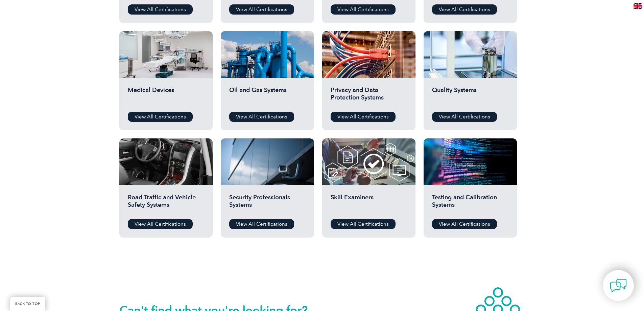 This screenshot has height=311, width=644. What do you see at coordinates (470, 203) in the screenshot?
I see `h2: Testing and Calibration Systems` at bounding box center [470, 203].